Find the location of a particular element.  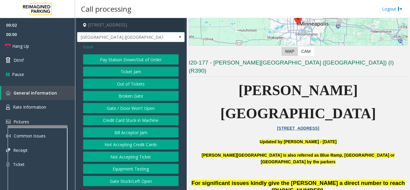

button: Not Accepting Credit Cards is located at coordinates (131, 145).